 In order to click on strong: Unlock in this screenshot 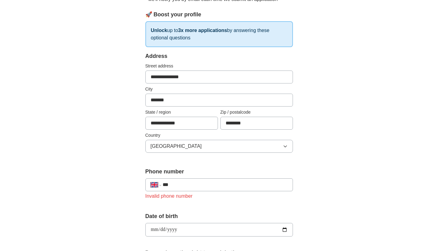, I will do `click(159, 30)`.